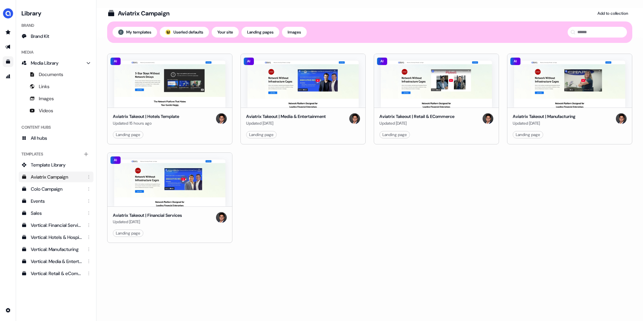 The image size is (643, 321). I want to click on a: All hubs, so click(56, 138).